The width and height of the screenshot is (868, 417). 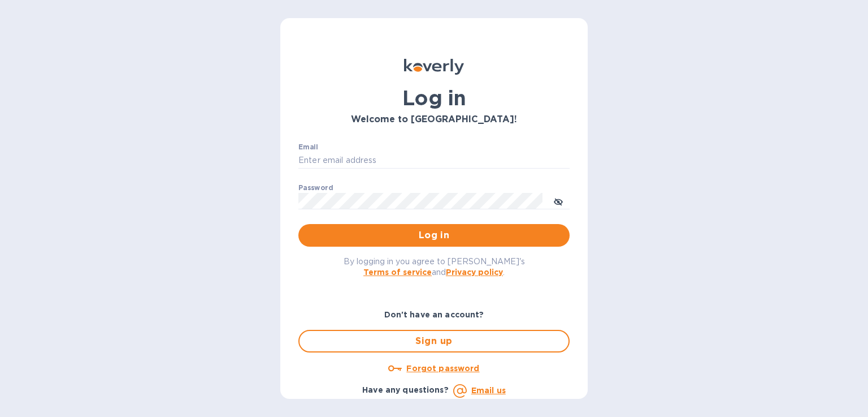 I want to click on label: Password, so click(x=315, y=188).